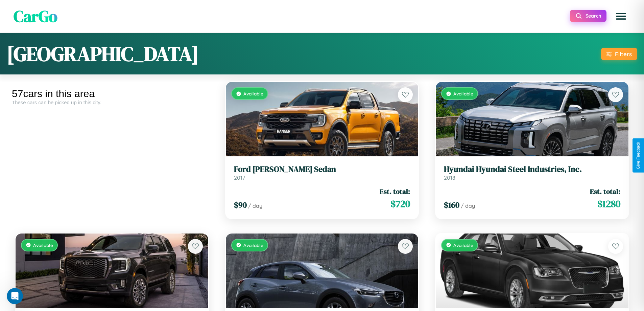 Image resolution: width=644 pixels, height=311 pixels. I want to click on div: Give Feedback, so click(638, 155).